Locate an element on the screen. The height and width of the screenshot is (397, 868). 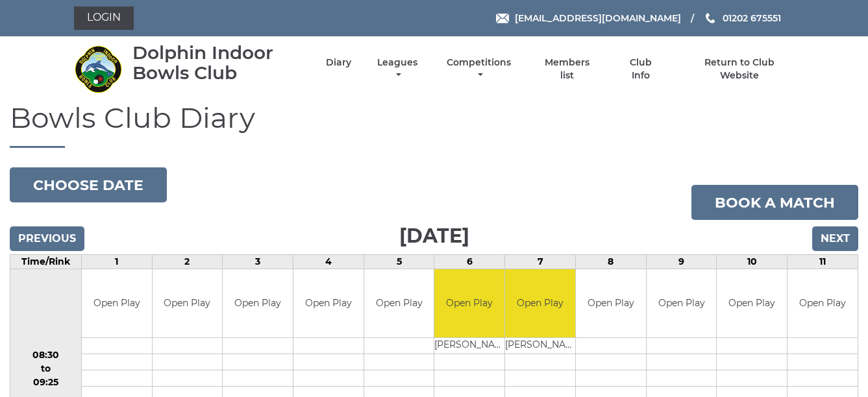
a: Club Info is located at coordinates (641, 69).